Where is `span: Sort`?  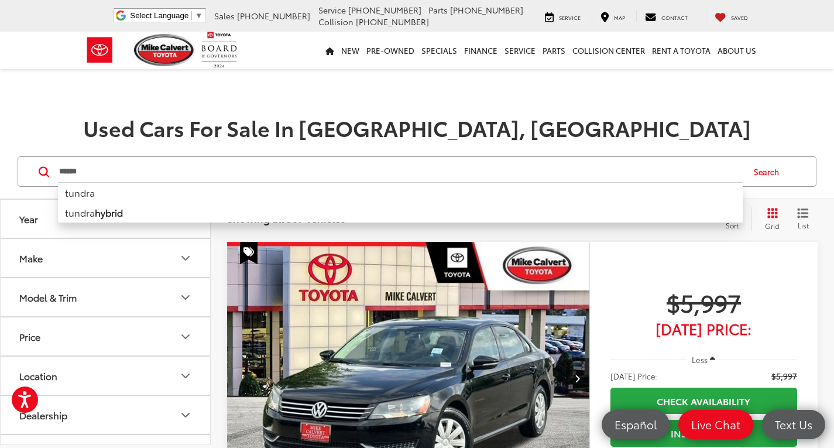
span: Sort is located at coordinates (732, 225).